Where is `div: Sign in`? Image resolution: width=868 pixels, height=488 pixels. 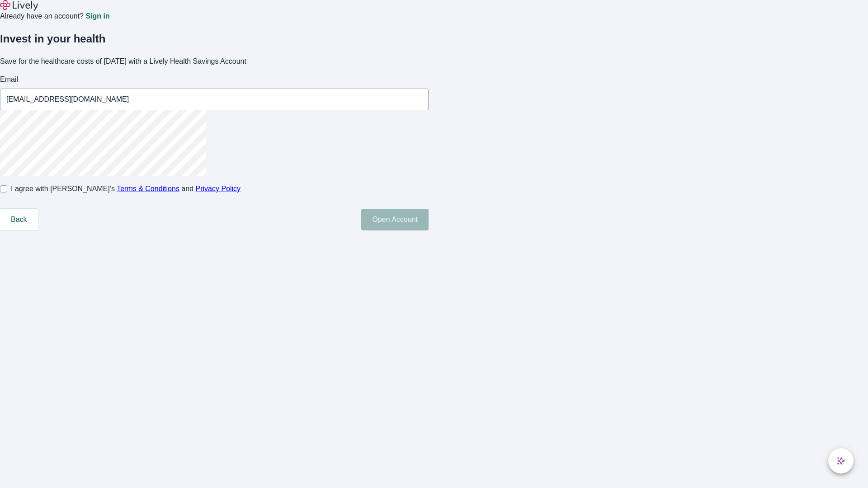
div: Sign in is located at coordinates (97, 17).